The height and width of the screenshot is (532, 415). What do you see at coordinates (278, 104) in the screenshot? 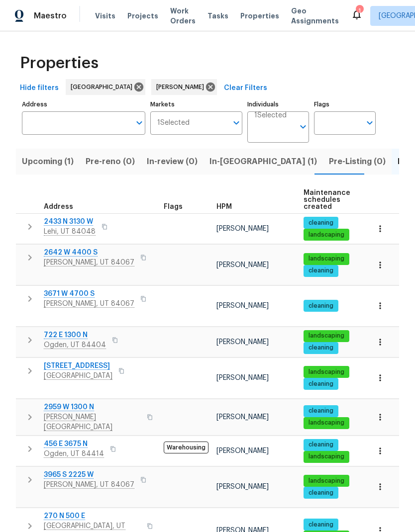
I see `label: Individuals` at bounding box center [278, 104].